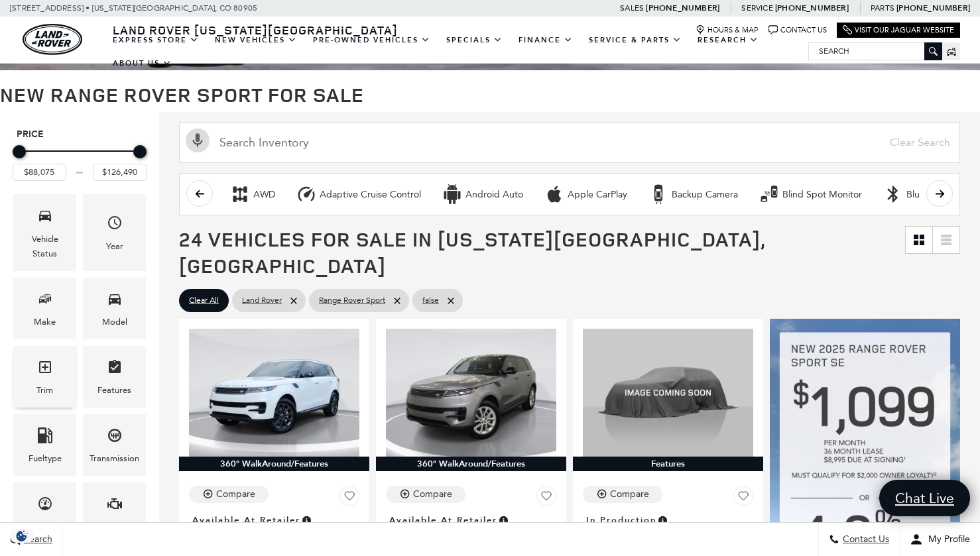 The image size is (980, 556). What do you see at coordinates (456, 52) in the screenshot?
I see `nav: Main Navigation` at bounding box center [456, 52].